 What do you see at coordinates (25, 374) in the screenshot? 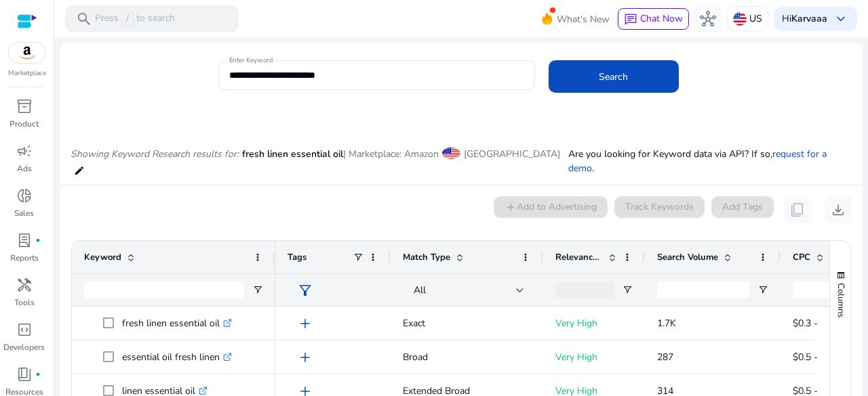
I see `span: book_4` at bounding box center [25, 374].